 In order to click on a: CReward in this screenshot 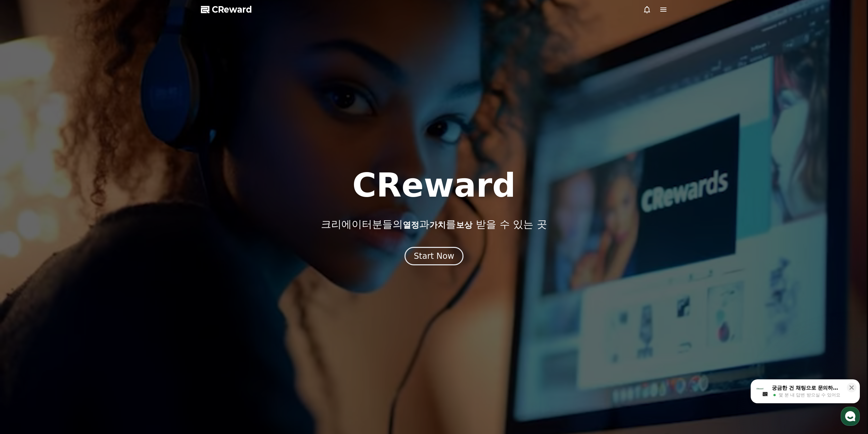, I will do `click(226, 10)`.